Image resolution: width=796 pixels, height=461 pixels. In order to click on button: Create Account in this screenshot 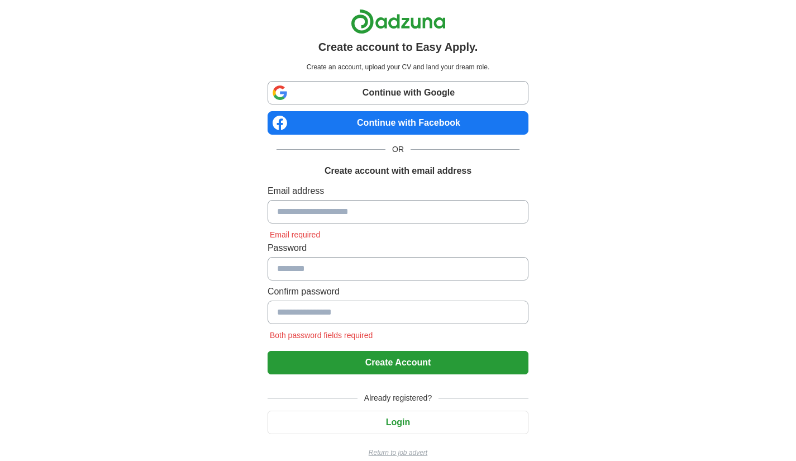, I will do `click(398, 362)`.